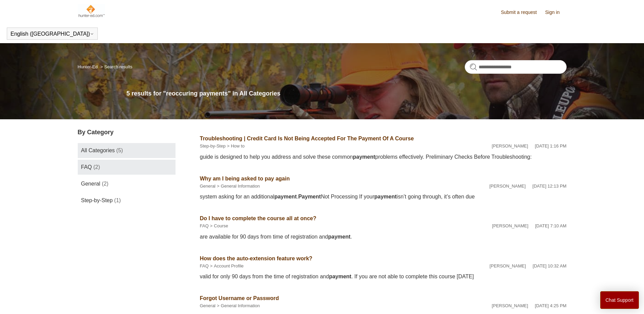  I want to click on a: Do I have to complete the course all at once?, so click(258, 218).